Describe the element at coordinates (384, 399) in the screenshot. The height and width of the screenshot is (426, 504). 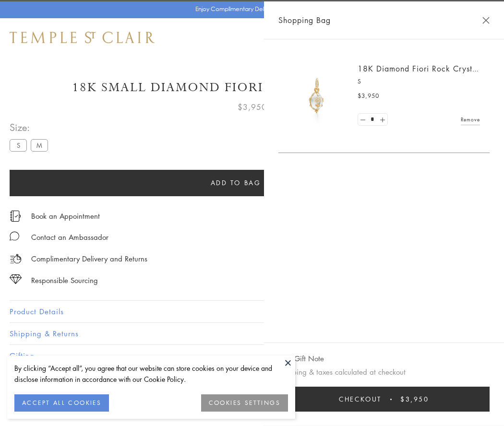
I see `button: Checkout $3,950` at that location.